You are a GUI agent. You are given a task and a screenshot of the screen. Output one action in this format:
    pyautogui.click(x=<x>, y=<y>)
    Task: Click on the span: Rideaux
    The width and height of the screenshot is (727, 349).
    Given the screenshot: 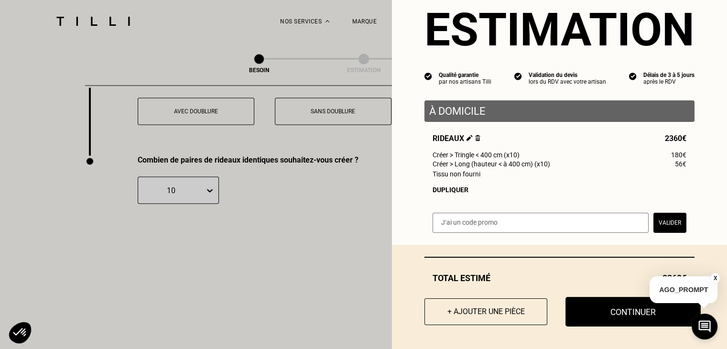 What is the action you would take?
    pyautogui.click(x=456, y=138)
    